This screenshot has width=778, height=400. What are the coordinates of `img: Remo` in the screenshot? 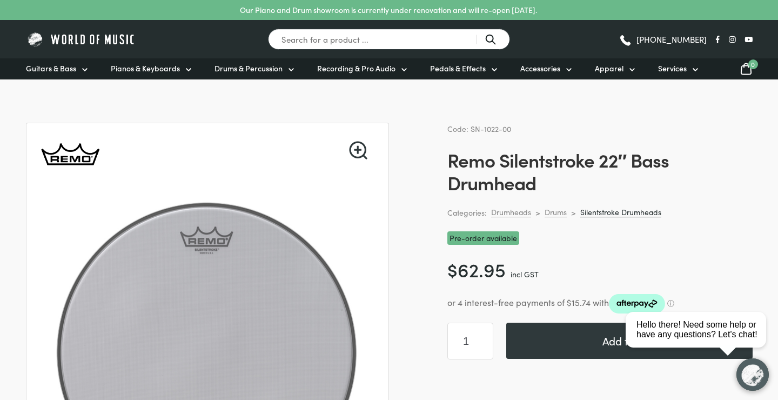 It's located at (70, 154).